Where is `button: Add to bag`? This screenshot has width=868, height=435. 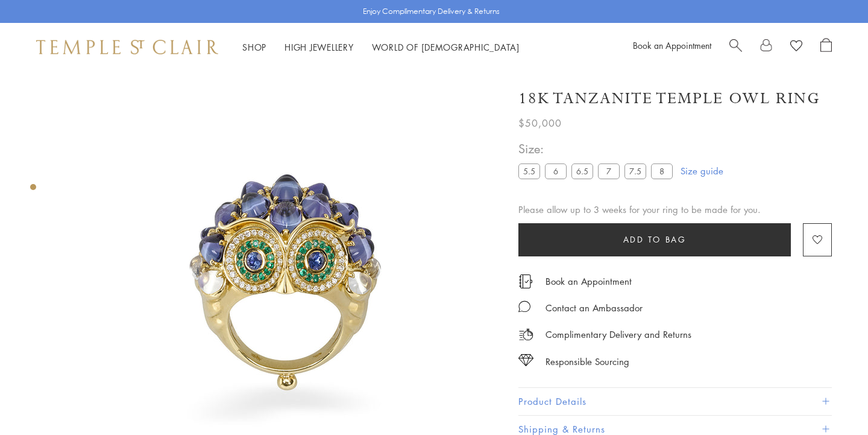 button: Add to bag is located at coordinates (654, 239).